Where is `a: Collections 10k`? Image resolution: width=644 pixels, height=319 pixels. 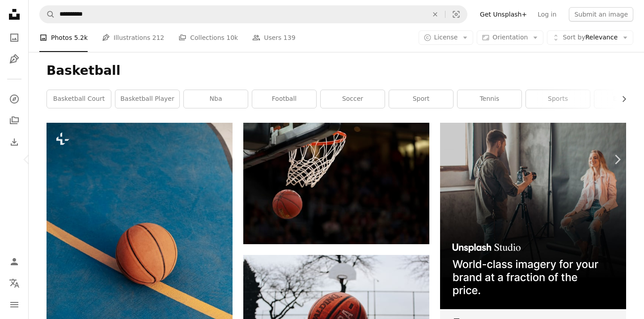 a: Collections 10k is located at coordinates (208, 38).